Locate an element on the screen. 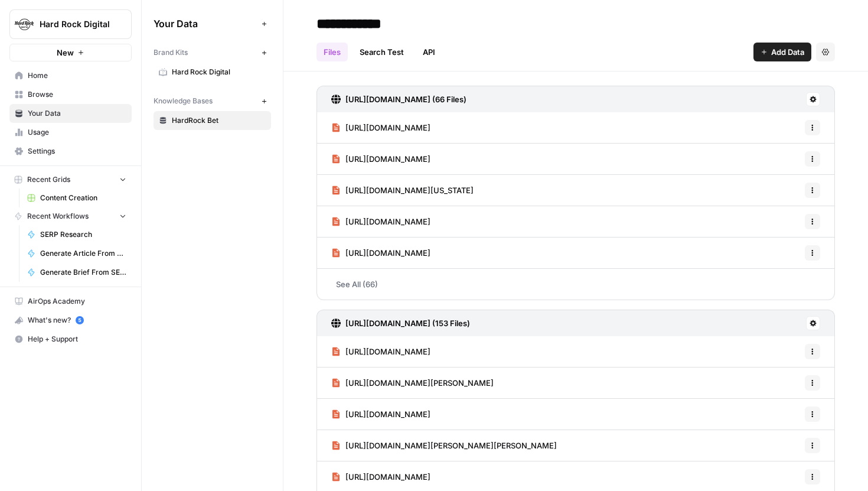 The image size is (868, 491). button: Workspace: Hard Rock Digital is located at coordinates (70, 24).